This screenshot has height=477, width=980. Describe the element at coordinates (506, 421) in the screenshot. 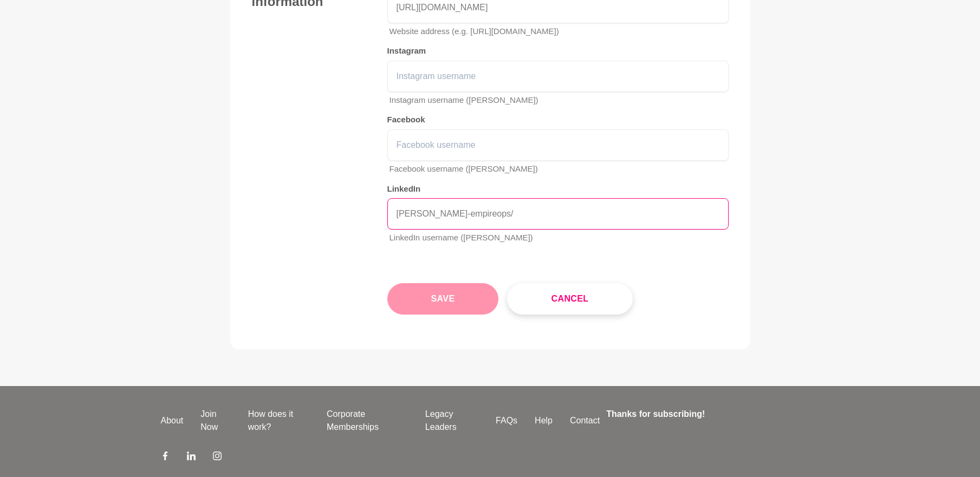

I see `a: FAQs` at that location.